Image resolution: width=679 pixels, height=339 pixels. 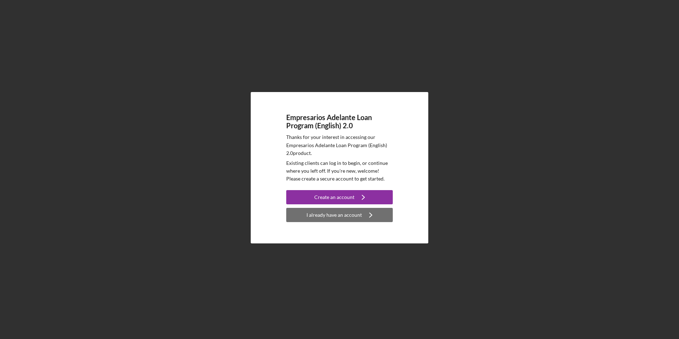 I want to click on button: Create an account, so click(x=339, y=197).